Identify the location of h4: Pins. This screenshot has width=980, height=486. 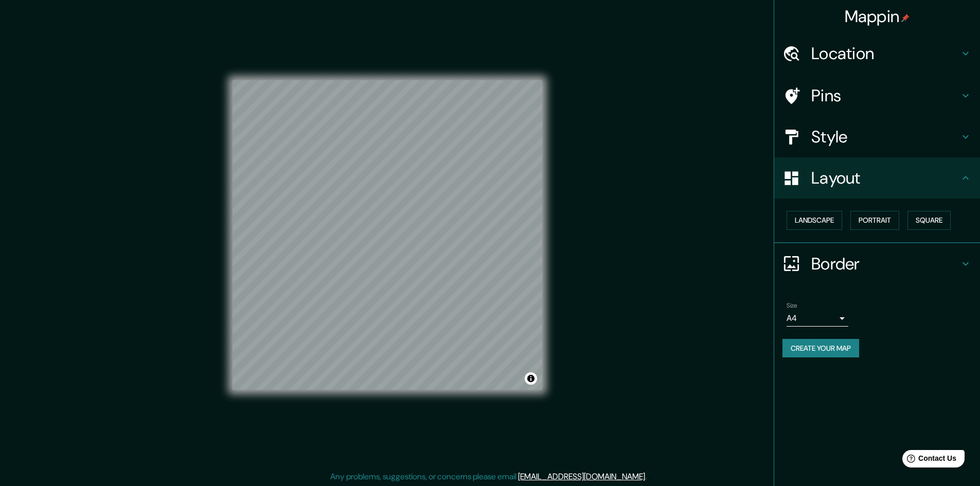
(886, 96).